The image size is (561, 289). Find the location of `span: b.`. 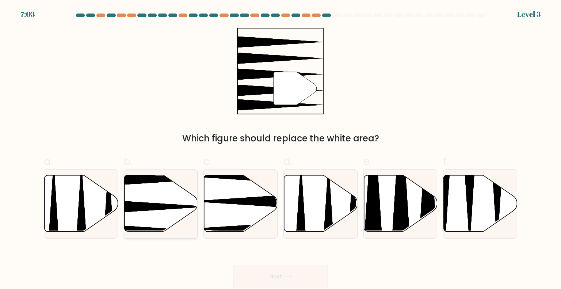

span: b. is located at coordinates (128, 161).